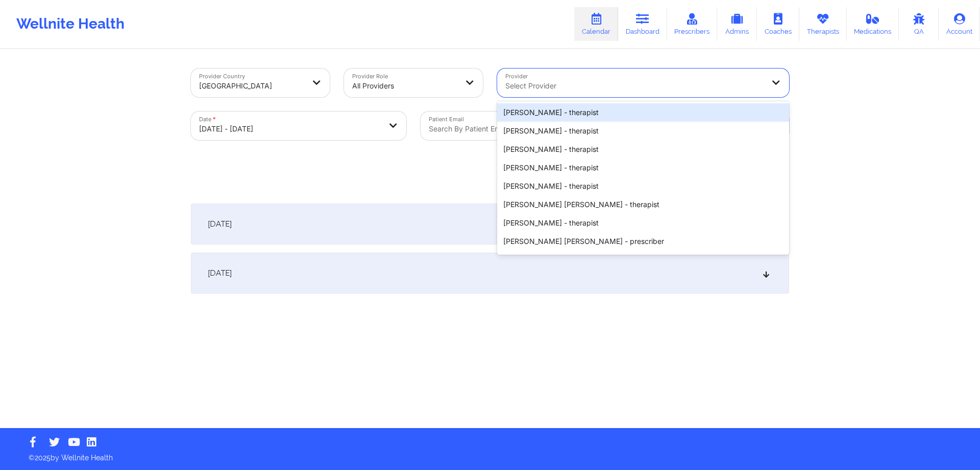  I want to click on a: Coaches, so click(778, 24).